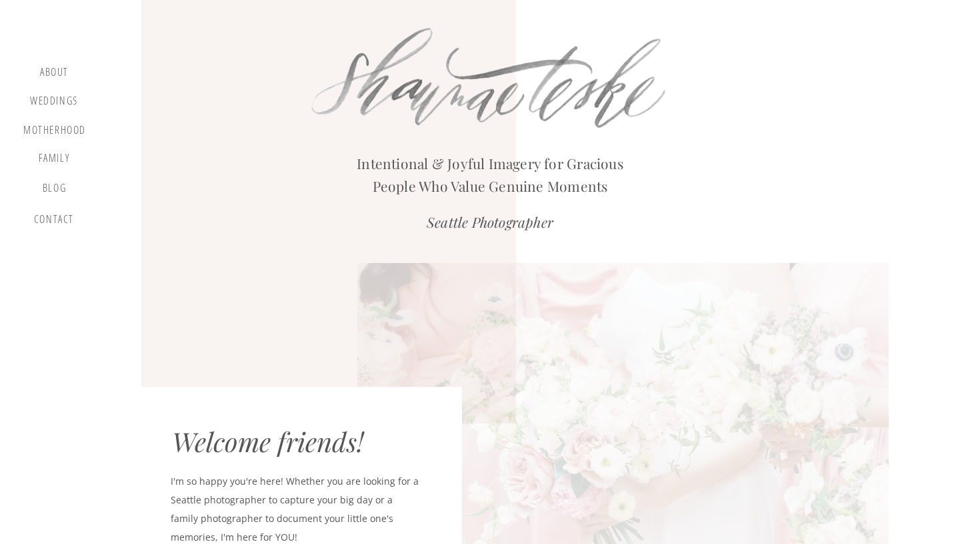 The image size is (980, 544). I want to click on div: Family, so click(54, 161).